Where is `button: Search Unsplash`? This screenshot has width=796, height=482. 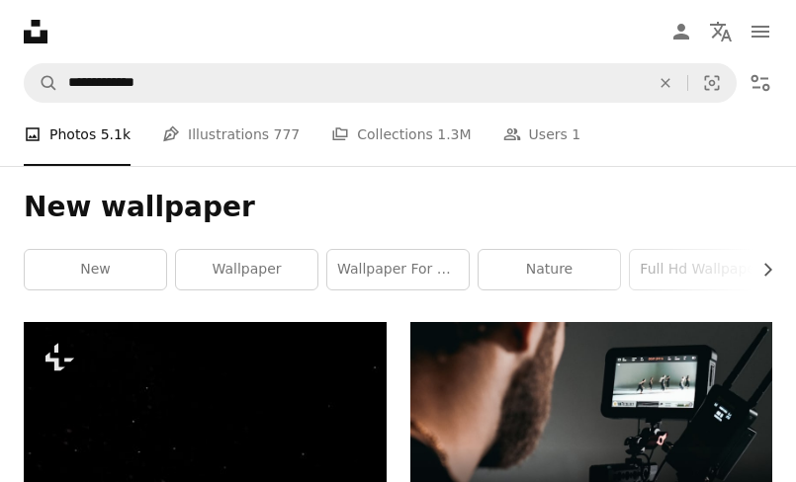
button: Search Unsplash is located at coordinates (42, 83).